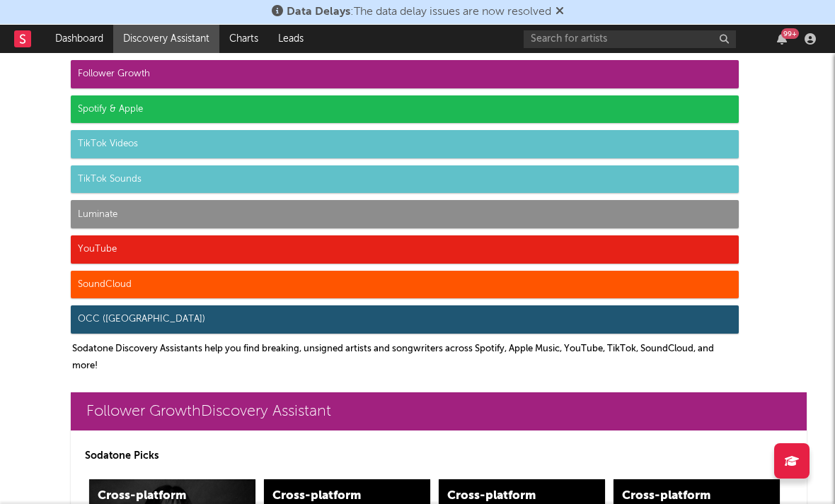 The height and width of the screenshot is (504, 835). I want to click on a: Discovery Assistant, so click(166, 39).